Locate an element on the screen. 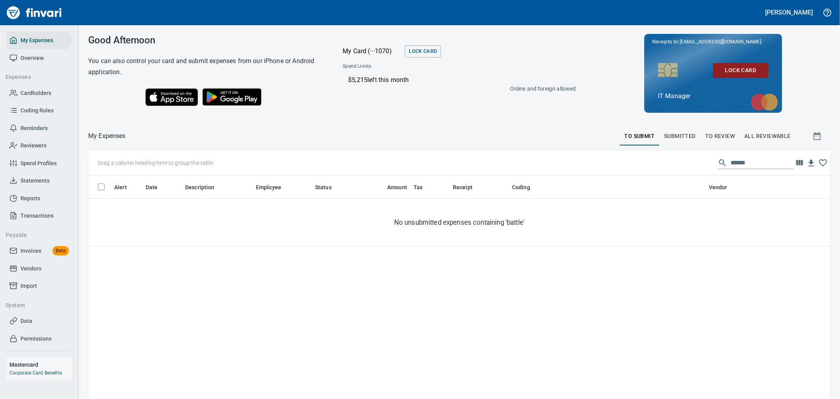 This screenshot has width=840, height=399. p: IT Manager is located at coordinates (714, 96).